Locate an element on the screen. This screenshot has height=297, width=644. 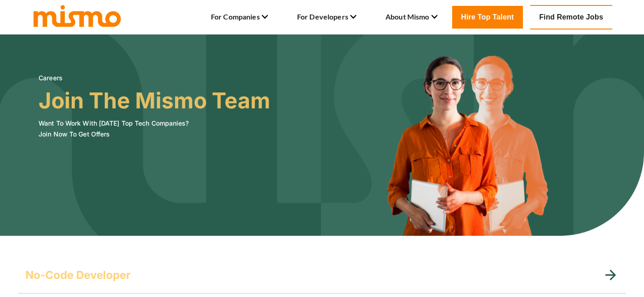
li: For Developers is located at coordinates (326, 17).